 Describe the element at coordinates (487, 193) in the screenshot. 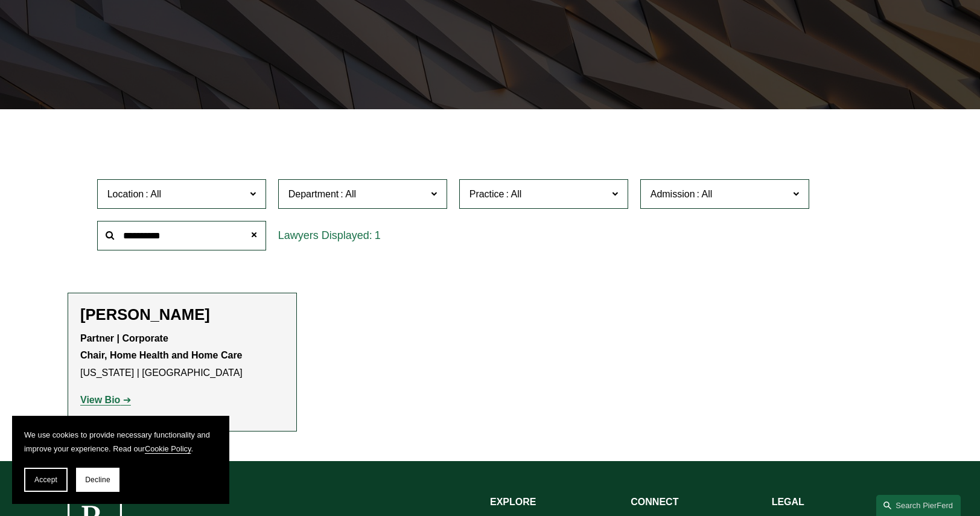

I see `span: Practice` at that location.